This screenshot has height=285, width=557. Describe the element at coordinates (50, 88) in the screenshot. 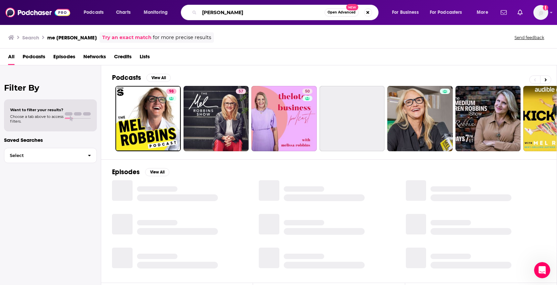

I see `h2: Filter By` at that location.